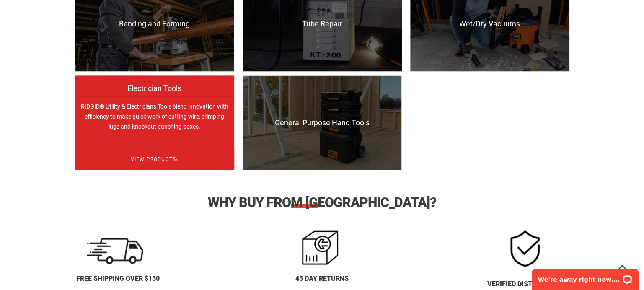 The height and width of the screenshot is (290, 644). What do you see at coordinates (53, 16) in the screenshot?
I see `p: We're away right now. Please check back later!` at bounding box center [53, 16].